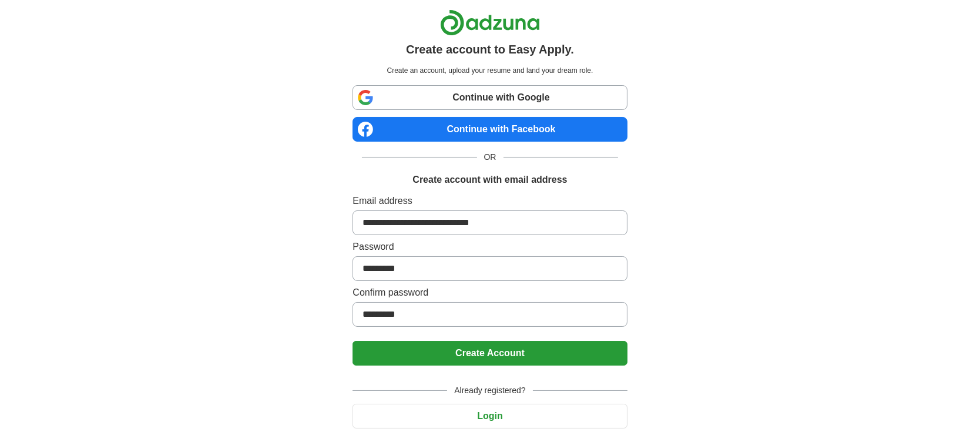 This screenshot has width=980, height=432. Describe the element at coordinates (490, 180) in the screenshot. I see `h1: Create account with email address` at that location.